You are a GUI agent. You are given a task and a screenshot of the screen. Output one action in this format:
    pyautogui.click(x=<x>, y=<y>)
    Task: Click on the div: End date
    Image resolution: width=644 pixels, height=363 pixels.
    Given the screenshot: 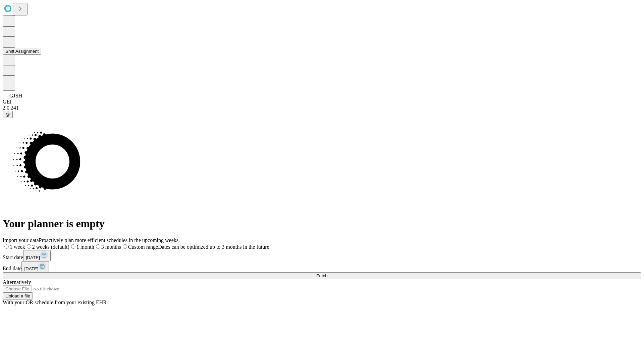 What is the action you would take?
    pyautogui.click(x=322, y=266)
    